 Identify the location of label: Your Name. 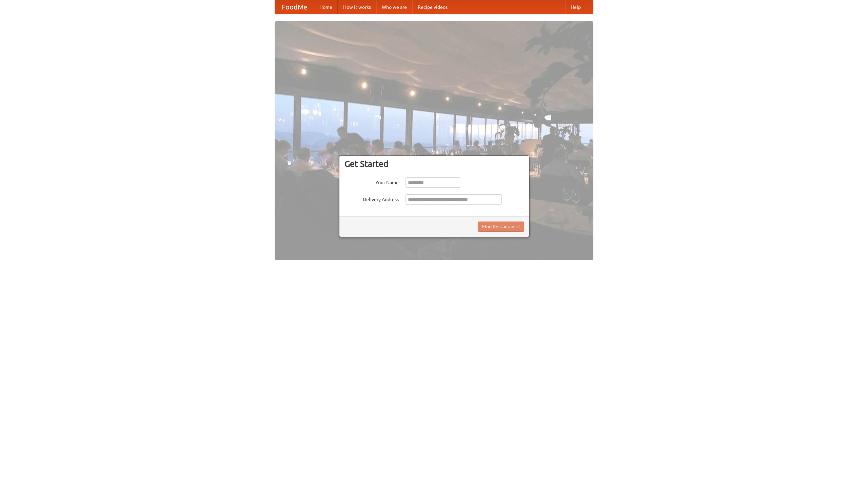
(372, 181).